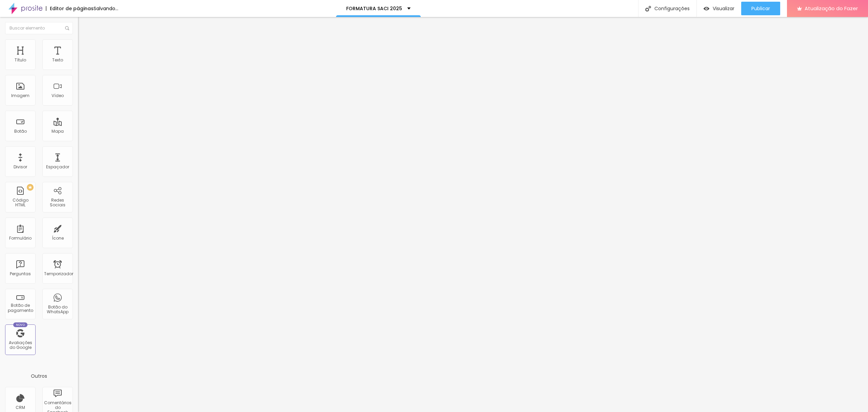  What do you see at coordinates (831, 8) in the screenshot?
I see `font: Atualização do Fazer` at bounding box center [831, 8].